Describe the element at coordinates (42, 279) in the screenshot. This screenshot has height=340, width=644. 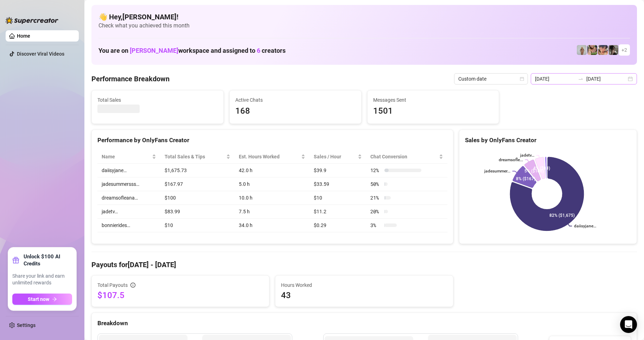
I see `span: Share your link and earn unlimited rewards` at that location.